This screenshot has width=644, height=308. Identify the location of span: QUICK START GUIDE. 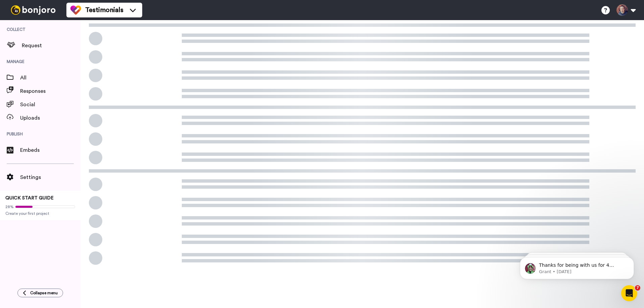
(30, 198).